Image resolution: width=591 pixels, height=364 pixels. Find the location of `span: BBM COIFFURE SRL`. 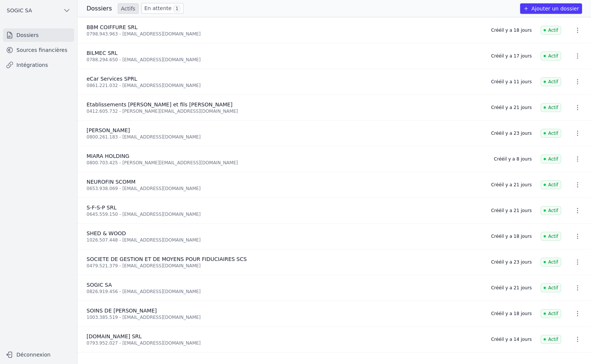

span: BBM COIFFURE SRL is located at coordinates (112, 27).